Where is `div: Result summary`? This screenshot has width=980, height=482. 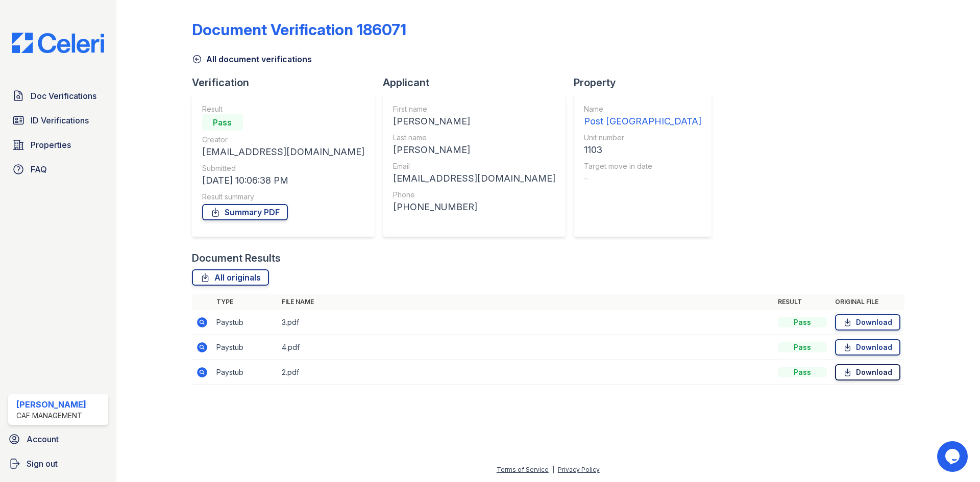
div: Result summary is located at coordinates (283, 197).